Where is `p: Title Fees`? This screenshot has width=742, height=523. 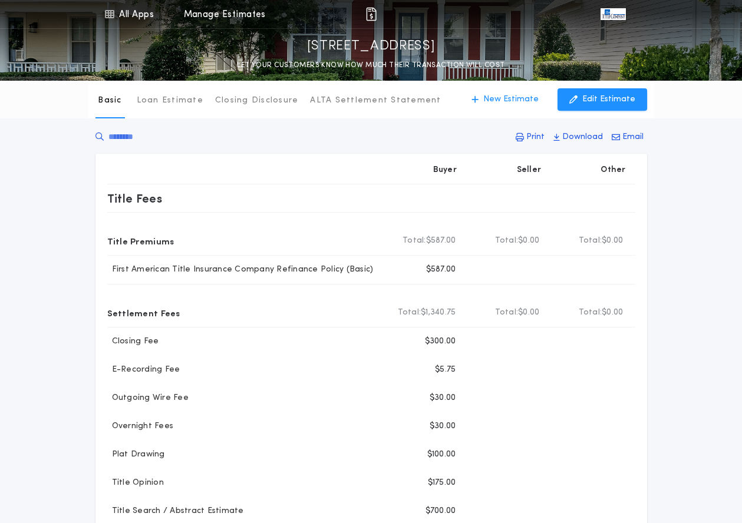
p: Title Fees is located at coordinates (135, 198).